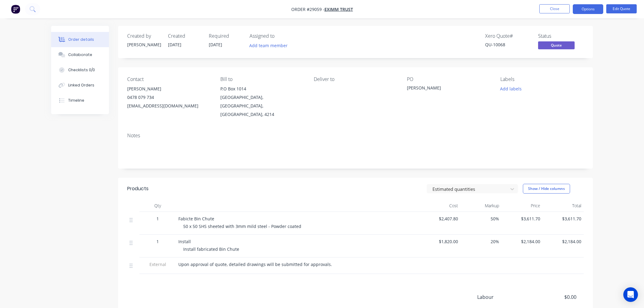 The height and width of the screenshot is (308, 644). Describe the element at coordinates (211, 249) in the screenshot. I see `span: Install fabricated Bin Chute` at that location.